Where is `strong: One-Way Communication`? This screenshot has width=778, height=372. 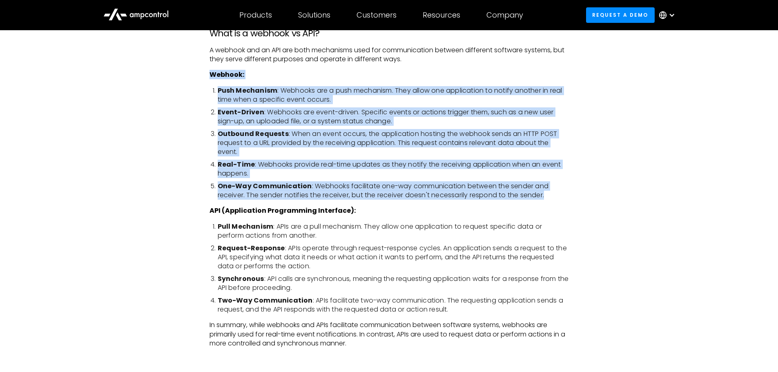
strong: One-Way Communication is located at coordinates (265, 186).